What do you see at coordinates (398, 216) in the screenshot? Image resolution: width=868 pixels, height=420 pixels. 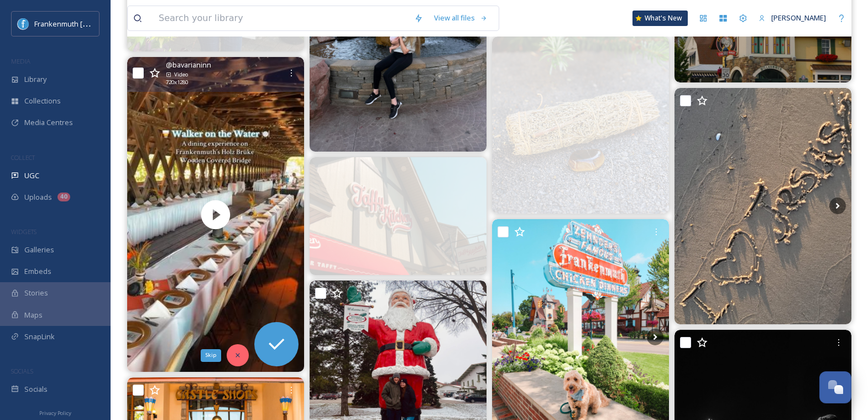 I see `img: #photography #frankenmuth #taffy 🍬` at bounding box center [398, 216].